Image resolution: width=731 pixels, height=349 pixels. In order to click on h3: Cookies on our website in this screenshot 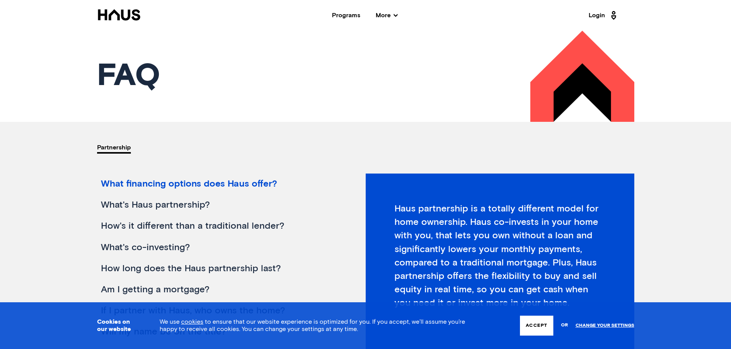, I will do `click(119, 326)`.